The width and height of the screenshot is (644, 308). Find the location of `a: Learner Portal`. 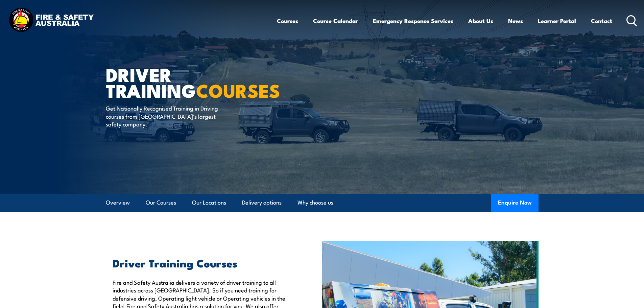

a: Learner Portal is located at coordinates (557, 21).